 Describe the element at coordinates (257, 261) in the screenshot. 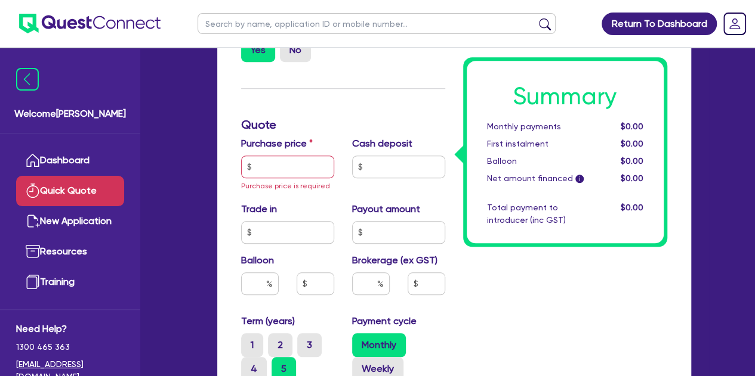

I see `label: Balloon` at that location.